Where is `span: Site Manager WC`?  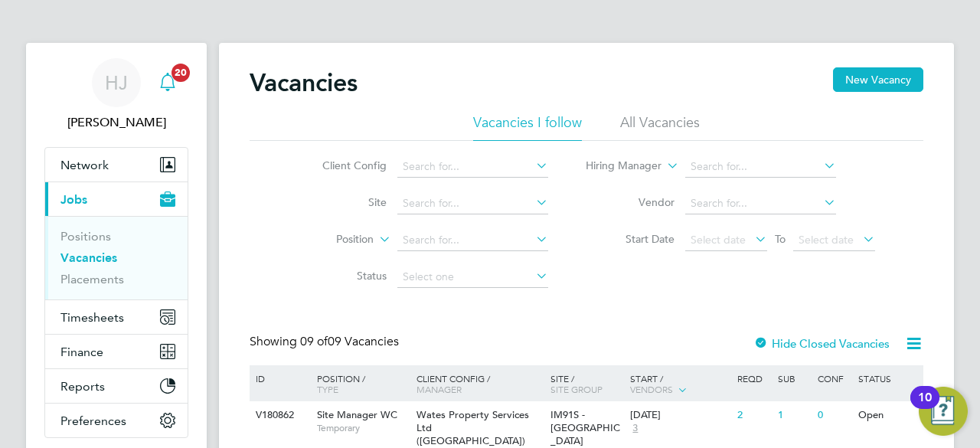 span: Site Manager WC is located at coordinates (357, 414).